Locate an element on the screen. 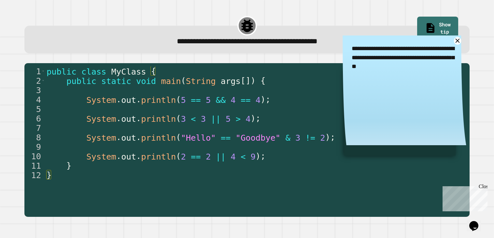 The height and width of the screenshot is (238, 494). a: Show tip is located at coordinates (437, 29).